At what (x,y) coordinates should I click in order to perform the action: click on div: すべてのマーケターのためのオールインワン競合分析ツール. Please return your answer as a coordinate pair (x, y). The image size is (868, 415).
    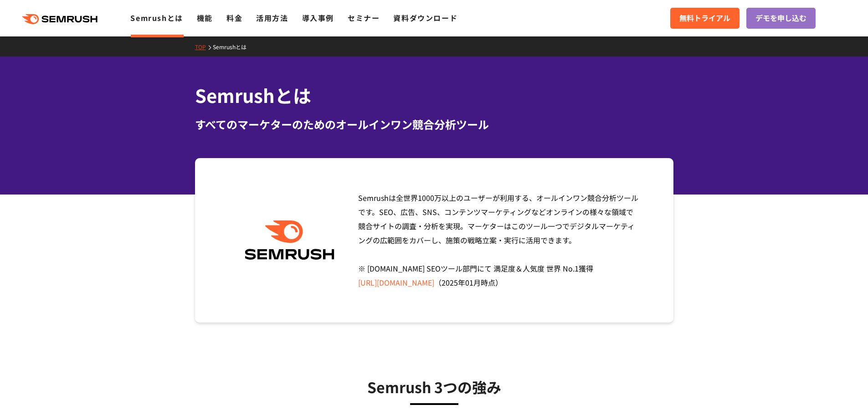
    Looking at the image, I should click on (434, 124).